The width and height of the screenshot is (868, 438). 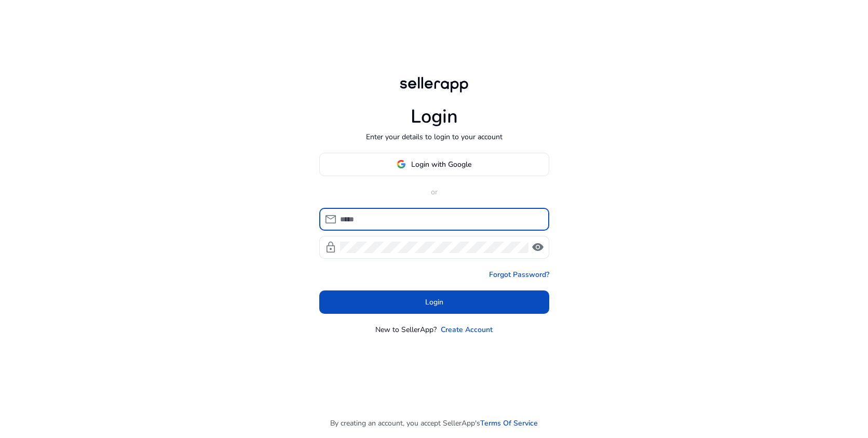 What do you see at coordinates (441, 164) in the screenshot?
I see `span: Login with Google` at bounding box center [441, 164].